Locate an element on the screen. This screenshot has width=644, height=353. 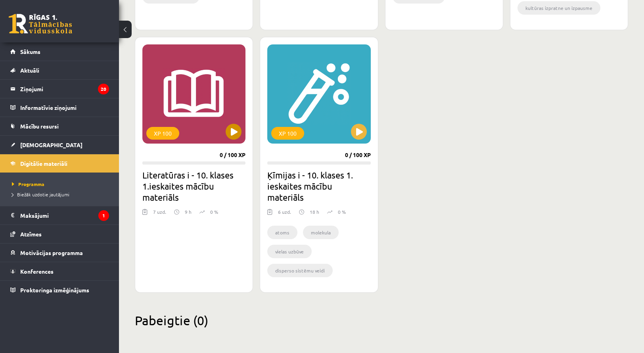
li: atoms is located at coordinates (283, 232).